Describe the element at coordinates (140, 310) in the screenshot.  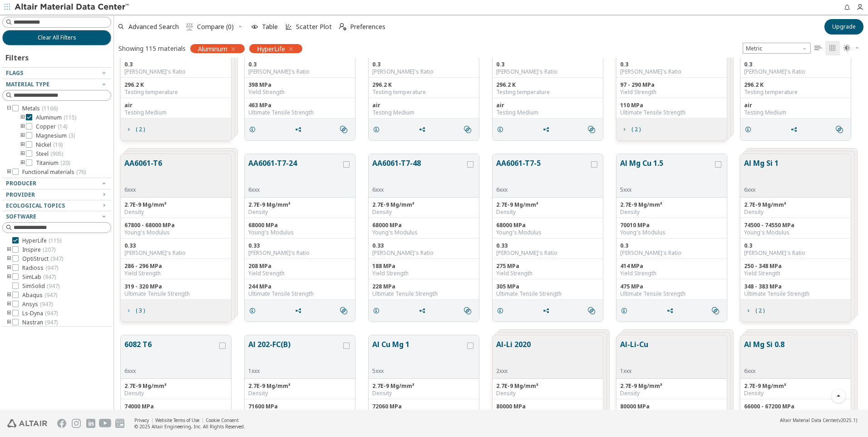
I see `span: ( 3 )` at that location.